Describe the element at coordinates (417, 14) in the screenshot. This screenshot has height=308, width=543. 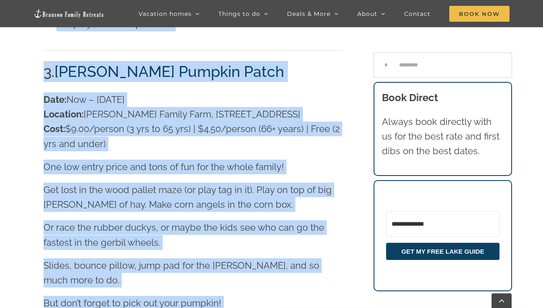
I see `span: Contact` at that location.